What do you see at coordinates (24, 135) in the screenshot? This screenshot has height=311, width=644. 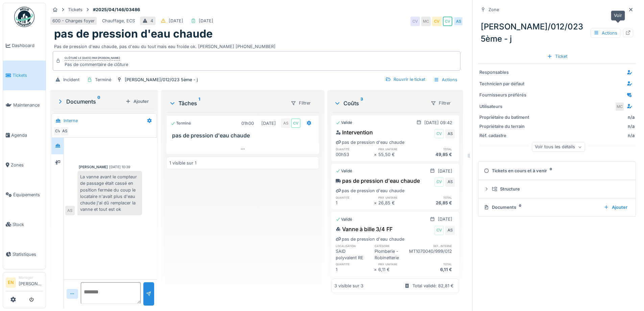 I see `a: Agenda` at bounding box center [24, 135].